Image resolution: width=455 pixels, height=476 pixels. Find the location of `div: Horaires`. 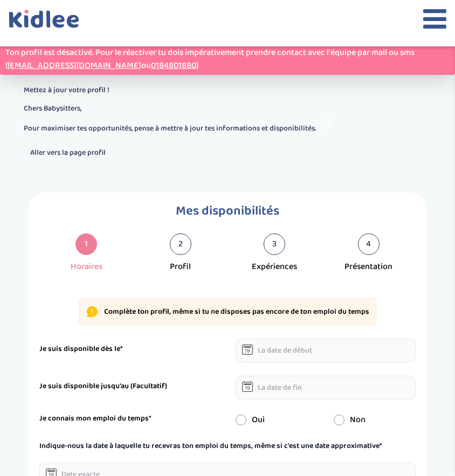

div: Horaires is located at coordinates (86, 267).